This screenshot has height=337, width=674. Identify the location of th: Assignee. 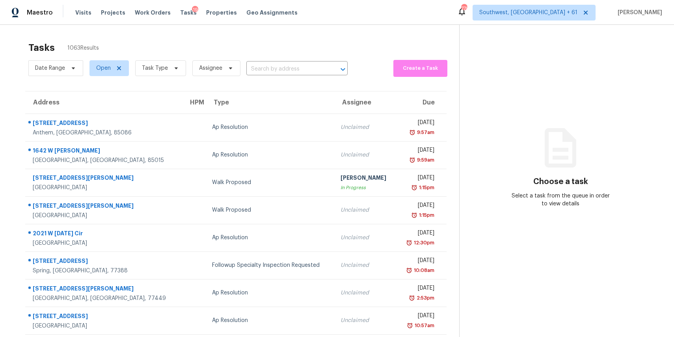
(366, 103).